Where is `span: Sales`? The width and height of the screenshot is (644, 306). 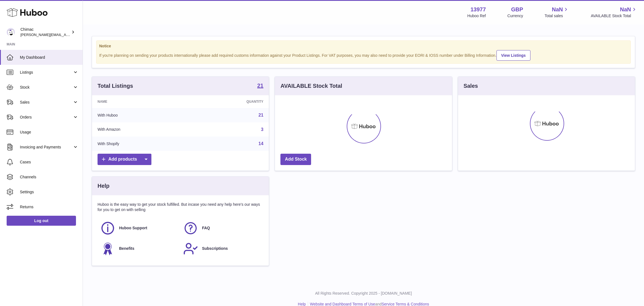 span: Sales is located at coordinates (46, 103).